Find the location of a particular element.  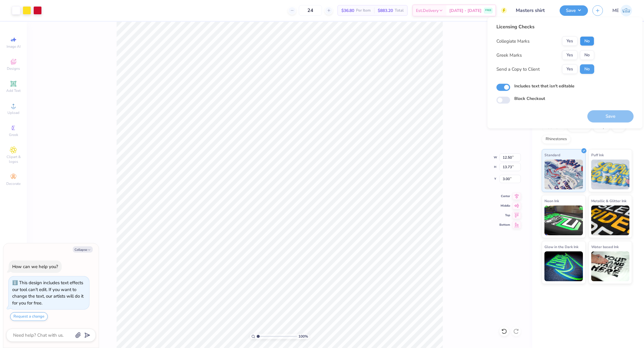

span: Designs is located at coordinates (13, 68).